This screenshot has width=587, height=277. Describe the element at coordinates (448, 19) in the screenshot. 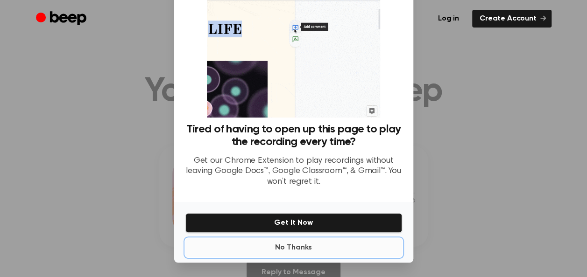

I see `a: Log in` at that location.